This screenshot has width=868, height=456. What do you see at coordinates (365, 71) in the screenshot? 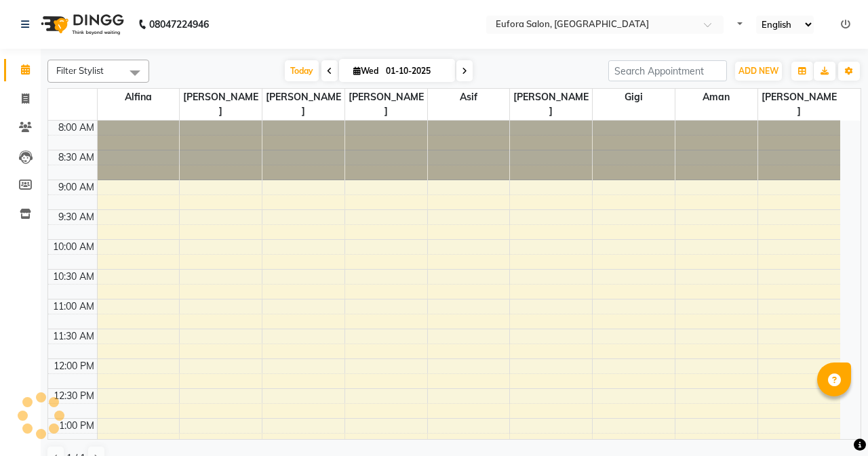
I see `span: Wed` at bounding box center [365, 71].